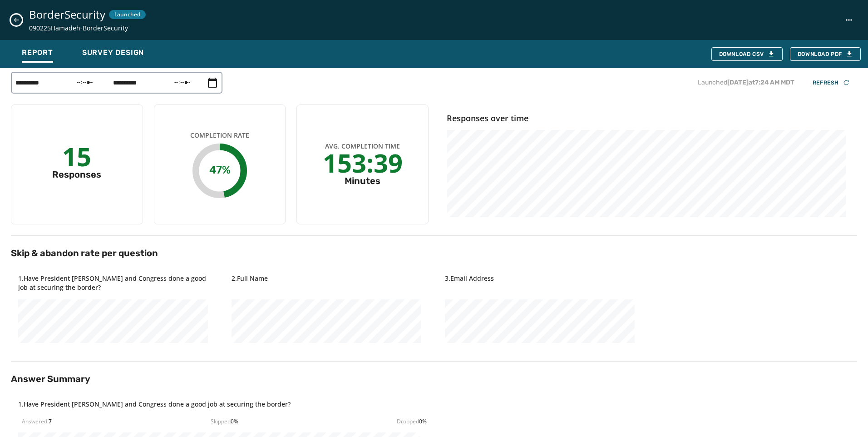 Image resolution: width=868 pixels, height=437 pixels. I want to click on div: Minutes, so click(362, 181).